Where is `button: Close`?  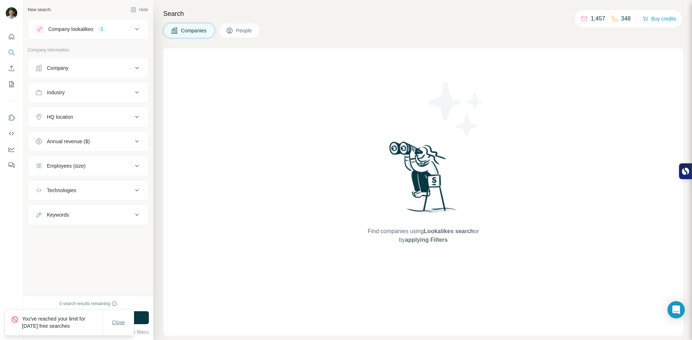
button: Close is located at coordinates (119, 323).